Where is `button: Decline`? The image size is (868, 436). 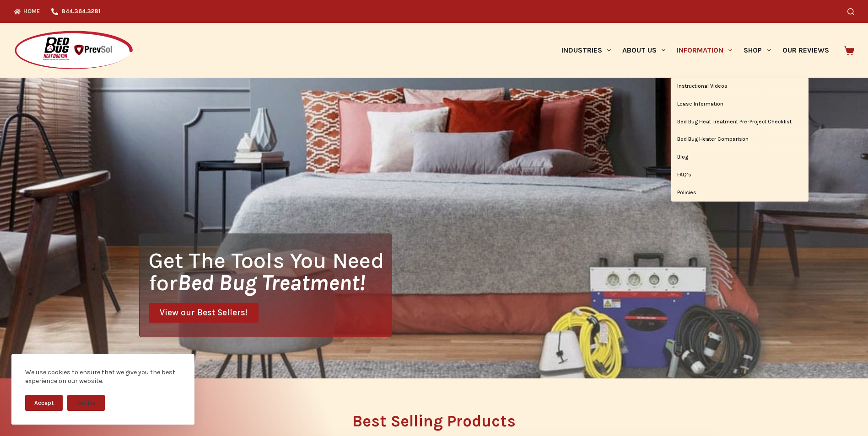 button: Decline is located at coordinates (86, 402).